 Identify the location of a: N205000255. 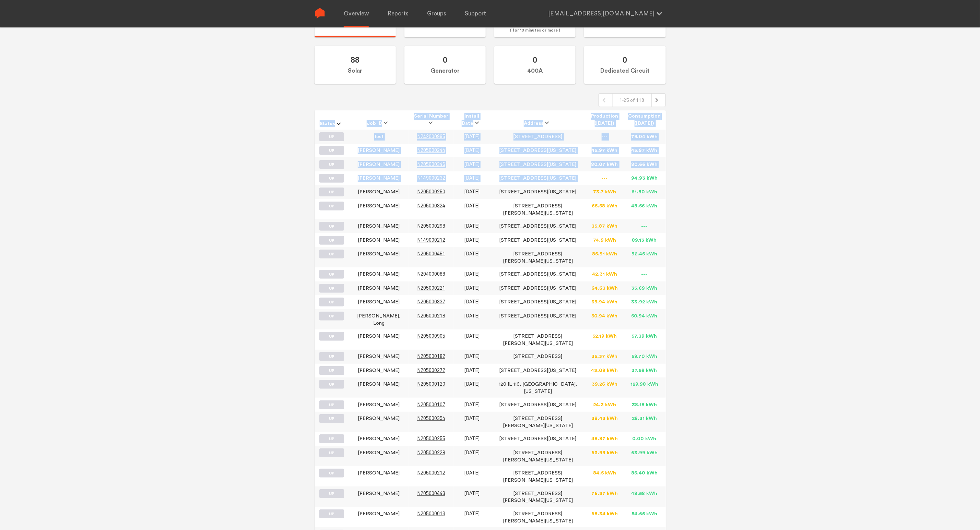
(431, 438).